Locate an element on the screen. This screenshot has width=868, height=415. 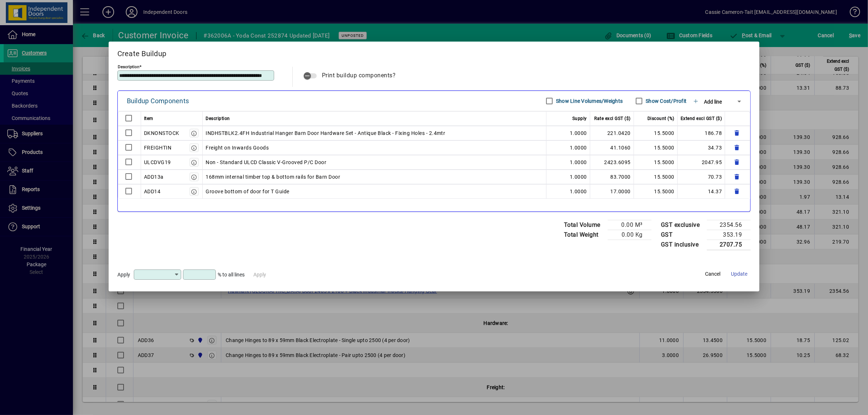
span: Extend excl GST ($) is located at coordinates (702, 119).